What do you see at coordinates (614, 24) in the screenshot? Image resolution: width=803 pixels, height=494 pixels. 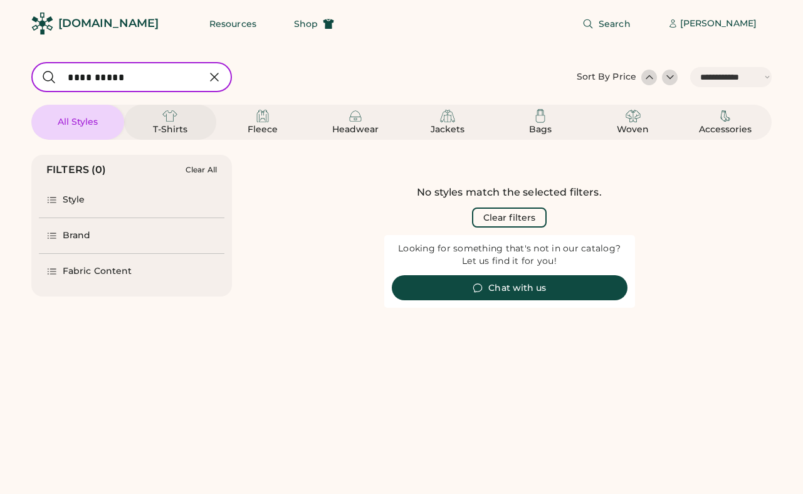 I see `span: Search` at bounding box center [614, 24].